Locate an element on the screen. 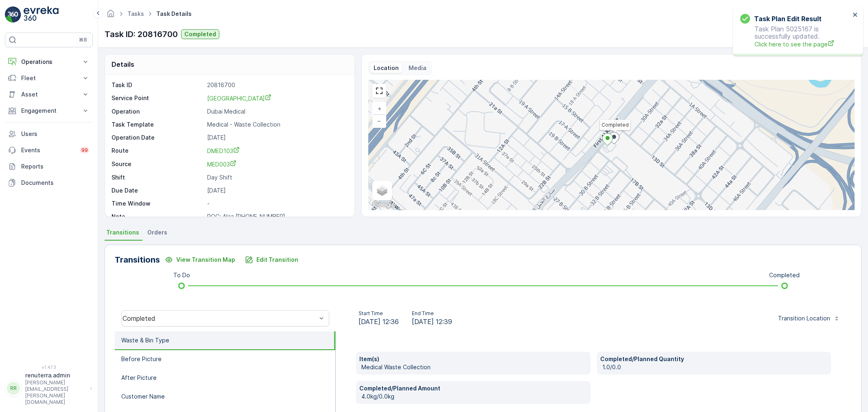 The image size is (868, 412). p: Edit Transition is located at coordinates (277, 260).